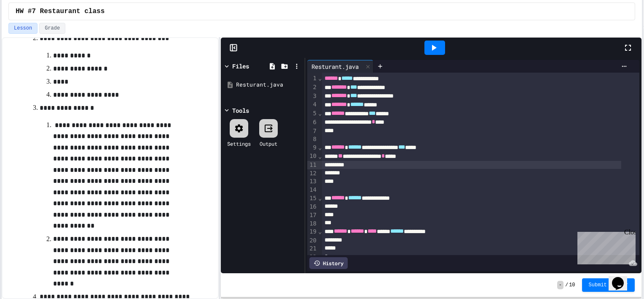 This screenshot has width=644, height=299. Describe the element at coordinates (312, 181) in the screenshot. I see `div: 13` at that location.